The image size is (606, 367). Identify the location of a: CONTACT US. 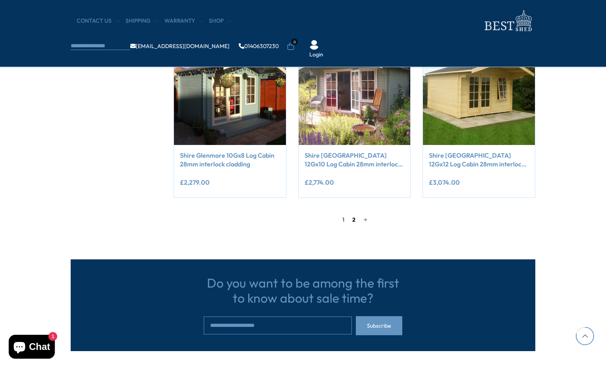
(98, 21).